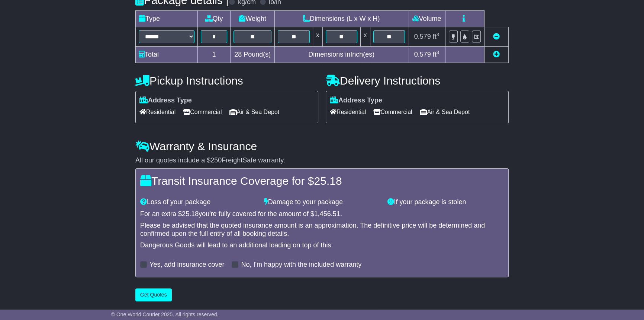 This screenshot has width=644, height=320. What do you see at coordinates (301, 265) in the screenshot?
I see `label: No, I'm happy with the included warranty` at bounding box center [301, 265].